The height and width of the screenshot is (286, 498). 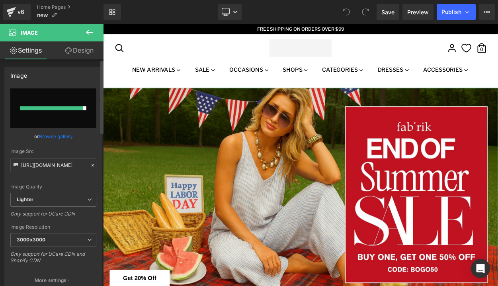 What do you see at coordinates (418, 12) in the screenshot?
I see `a: Preview` at bounding box center [418, 12].